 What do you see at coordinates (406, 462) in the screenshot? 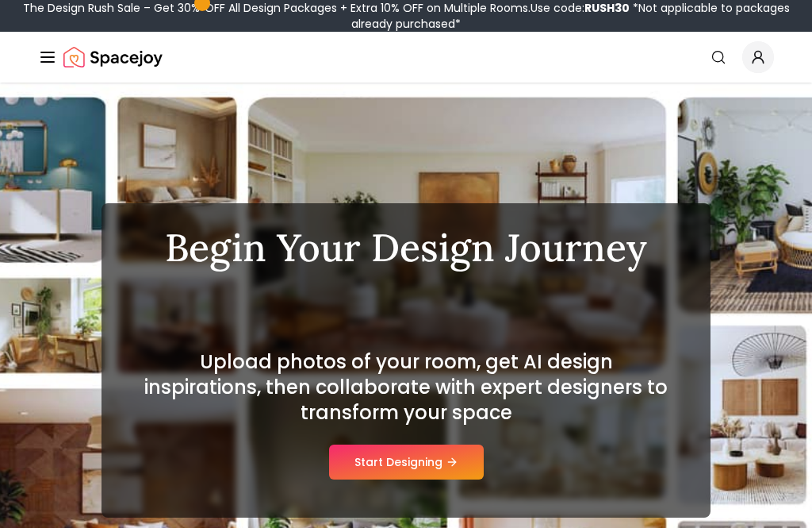
I see `button: Start Designing` at bounding box center [406, 462].